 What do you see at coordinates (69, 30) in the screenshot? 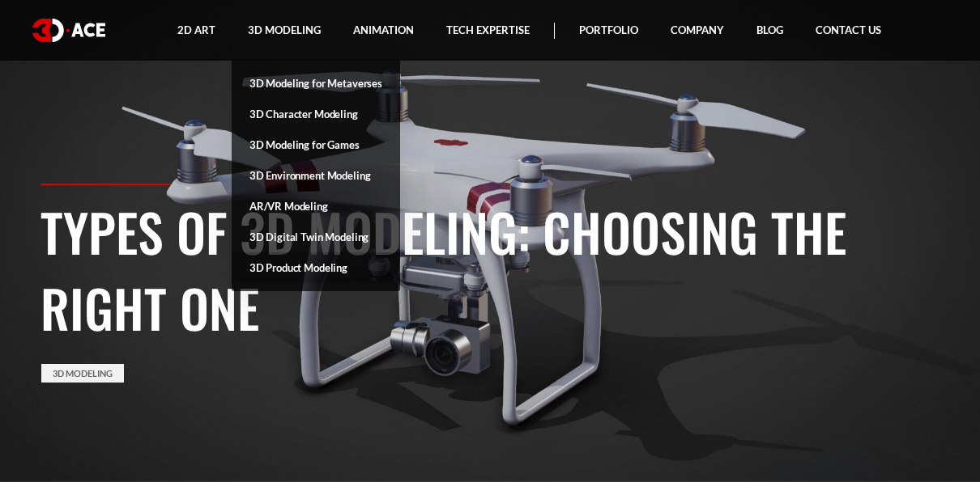
I see `img: logo white` at bounding box center [69, 30].